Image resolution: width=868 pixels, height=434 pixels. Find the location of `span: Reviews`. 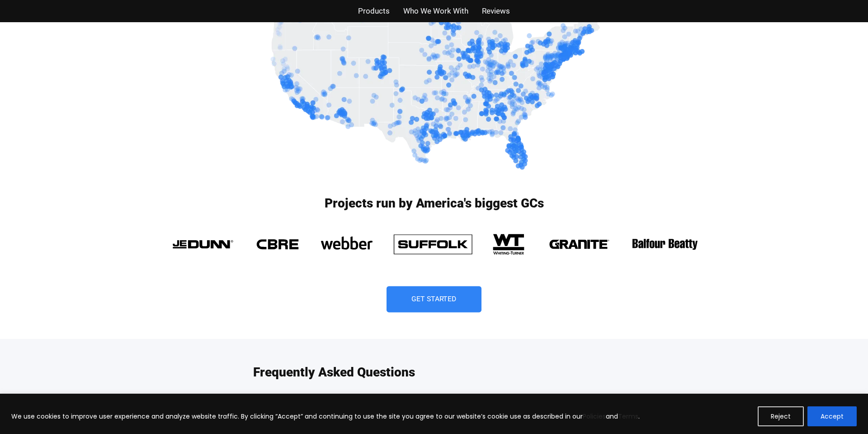

span: Reviews is located at coordinates (496, 11).